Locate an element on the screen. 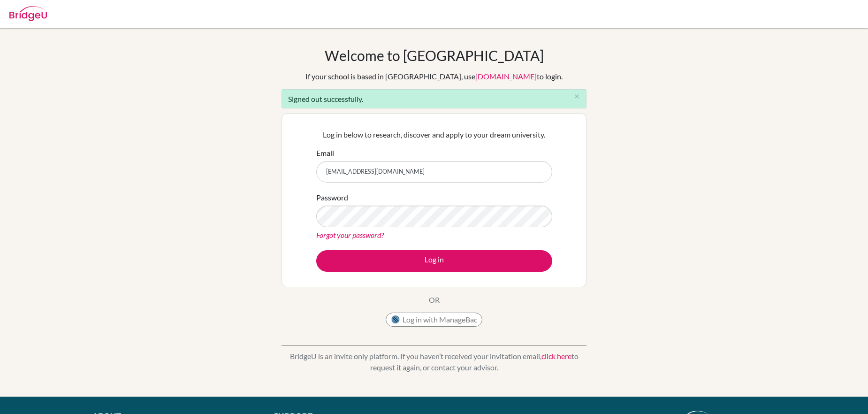  a: click here is located at coordinates (557, 356).